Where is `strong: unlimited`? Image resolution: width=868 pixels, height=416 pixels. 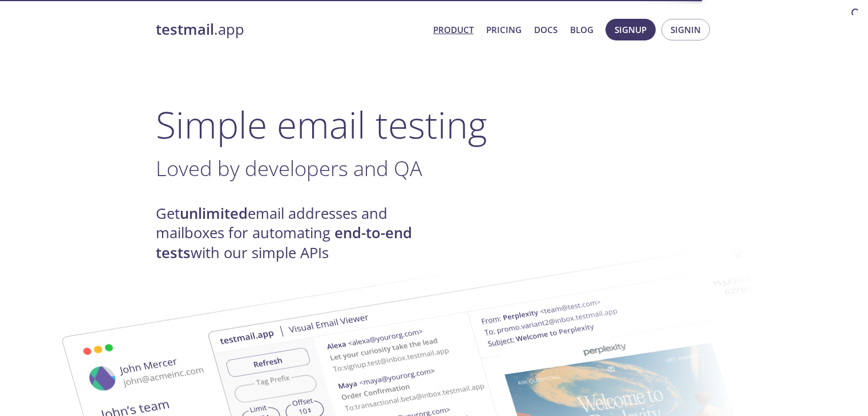
strong: unlimited is located at coordinates (213, 213).